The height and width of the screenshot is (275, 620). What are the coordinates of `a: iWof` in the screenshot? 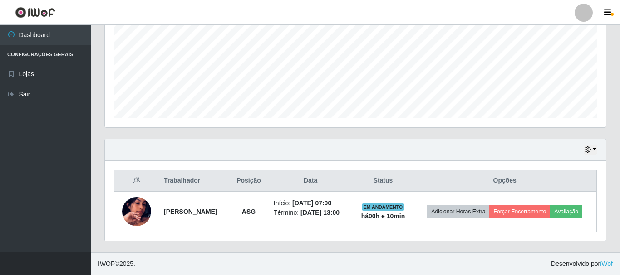 It's located at (606, 264).